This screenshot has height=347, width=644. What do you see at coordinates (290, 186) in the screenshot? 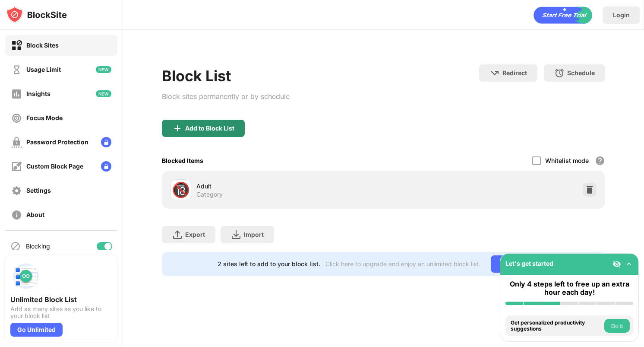
I see `div: Adult` at bounding box center [290, 186].